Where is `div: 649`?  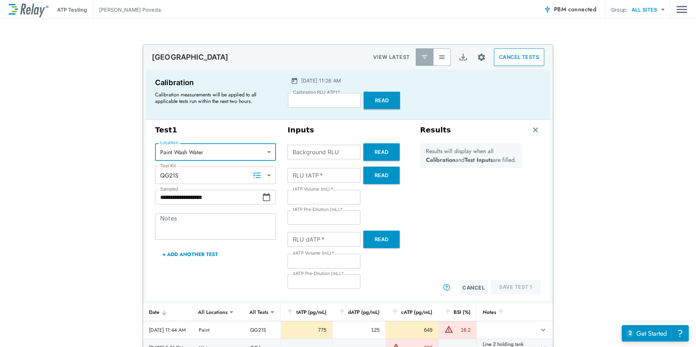 div: 649 is located at coordinates (412, 330).